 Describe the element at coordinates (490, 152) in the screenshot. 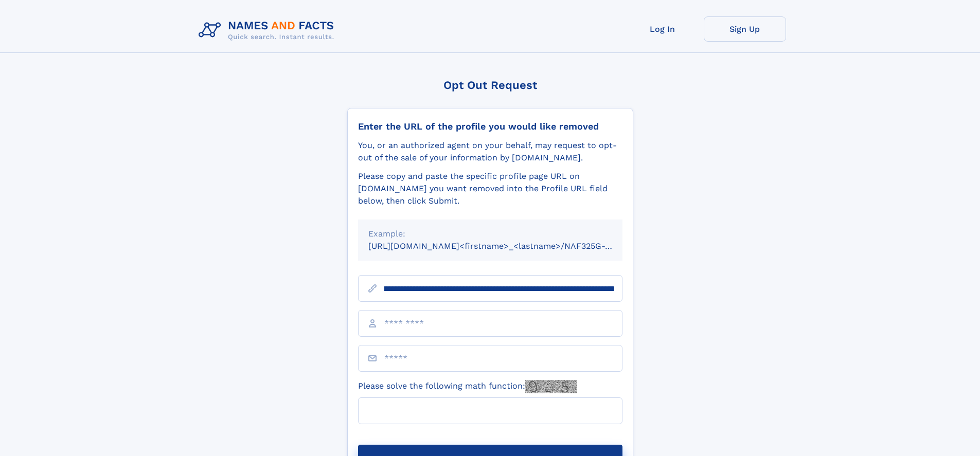

I see `div: You, or an authorized agent on your behalf, may request to opt-out of the sale of your informatio...` at that location.